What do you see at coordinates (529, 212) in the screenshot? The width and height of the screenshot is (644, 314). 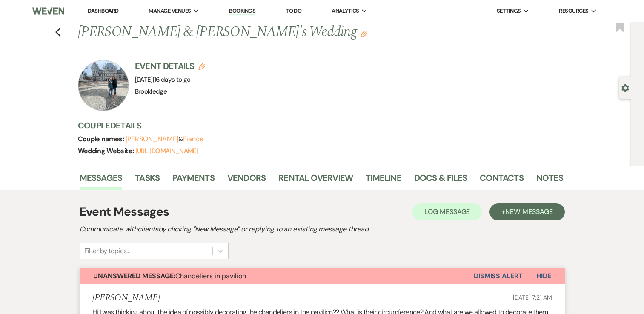 I see `span: New Message` at bounding box center [529, 212].